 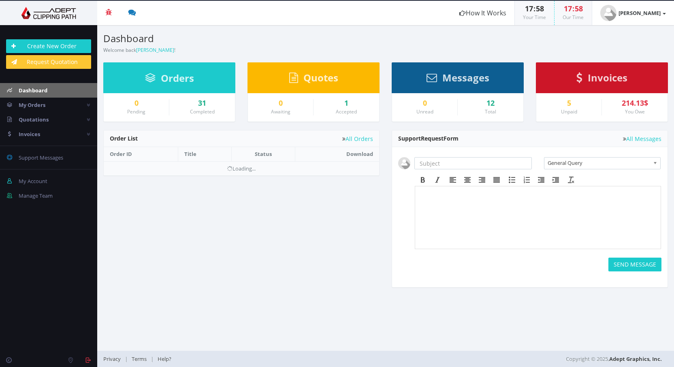 I want to click on small: Our Time, so click(x=573, y=17).